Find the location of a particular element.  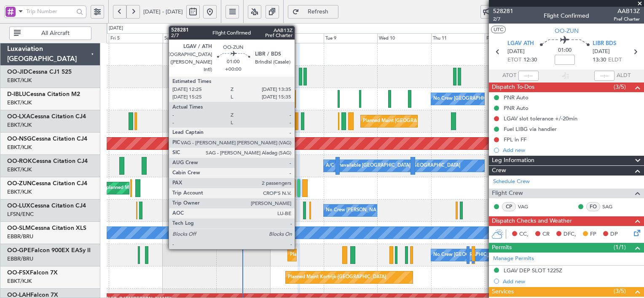

span: Pref Charter is located at coordinates (627, 19).